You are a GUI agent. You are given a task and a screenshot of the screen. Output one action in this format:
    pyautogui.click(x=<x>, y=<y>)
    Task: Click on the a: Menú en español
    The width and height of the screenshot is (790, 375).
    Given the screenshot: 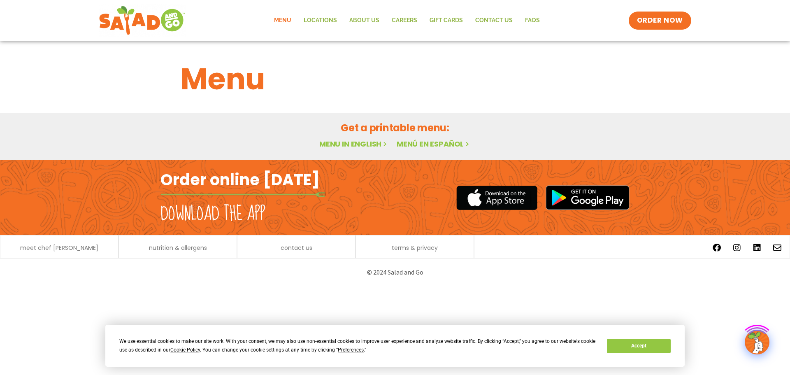 What is the action you would take?
    pyautogui.click(x=433, y=144)
    